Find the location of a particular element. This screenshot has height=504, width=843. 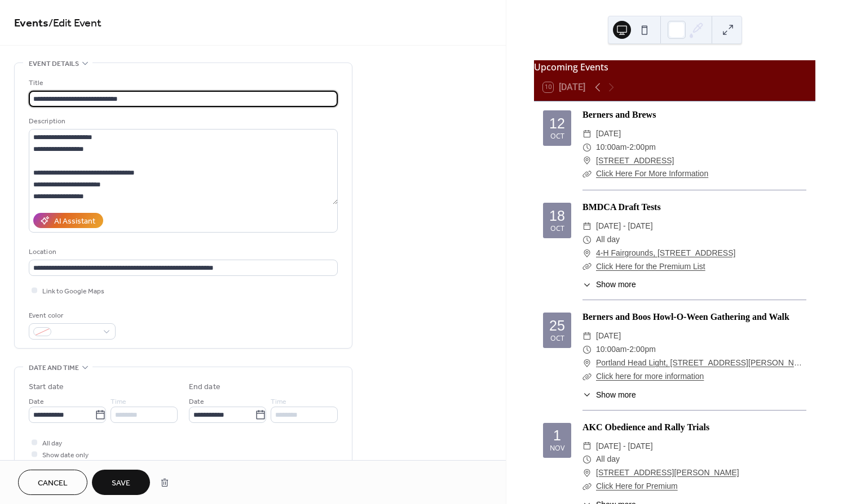

span: Show date only is located at coordinates (65, 455).